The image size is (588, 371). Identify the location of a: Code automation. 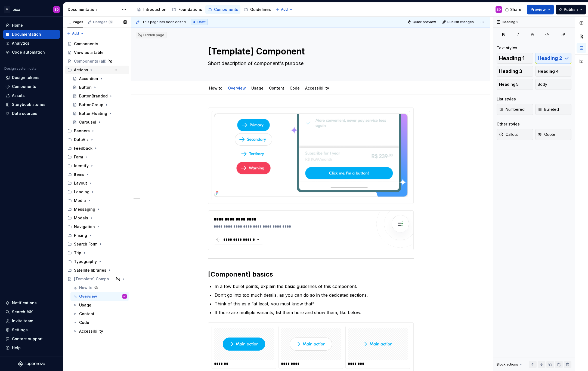
(32, 52).